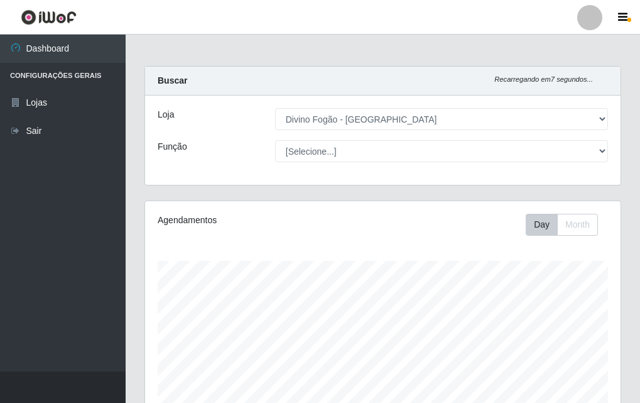  What do you see at coordinates (246, 220) in the screenshot?
I see `div: Agendamentos` at bounding box center [246, 220].